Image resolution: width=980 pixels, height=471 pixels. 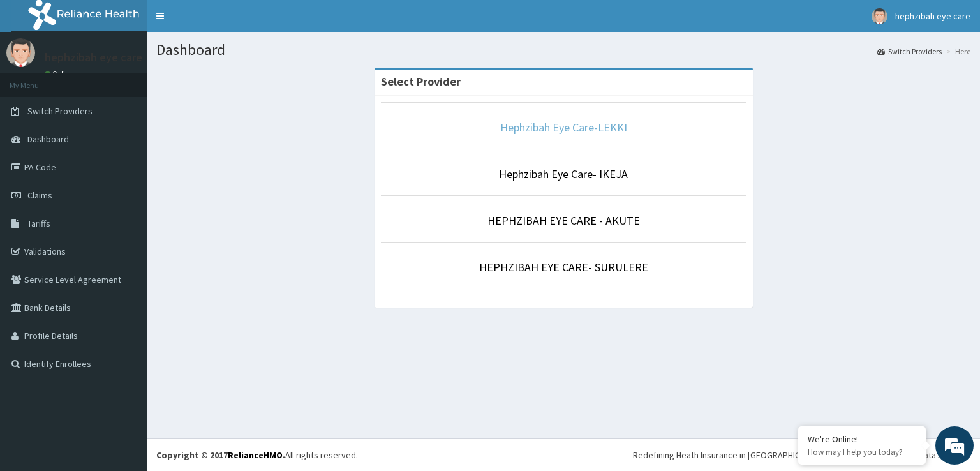 What do you see at coordinates (60, 74) in the screenshot?
I see `a: Online` at bounding box center [60, 74].